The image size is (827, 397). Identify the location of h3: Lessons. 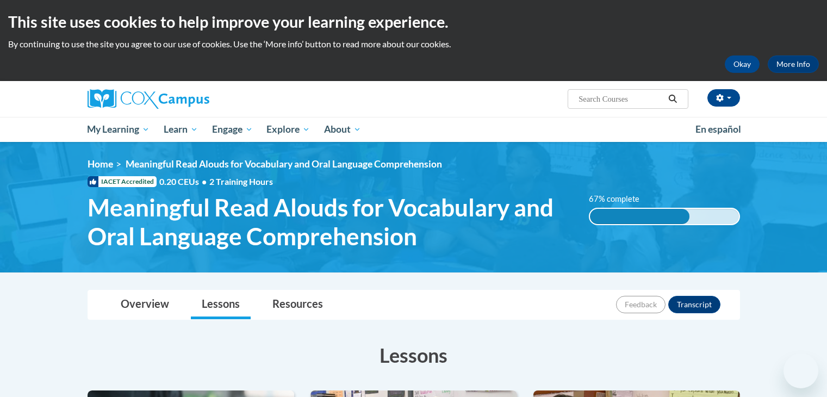
(414, 355).